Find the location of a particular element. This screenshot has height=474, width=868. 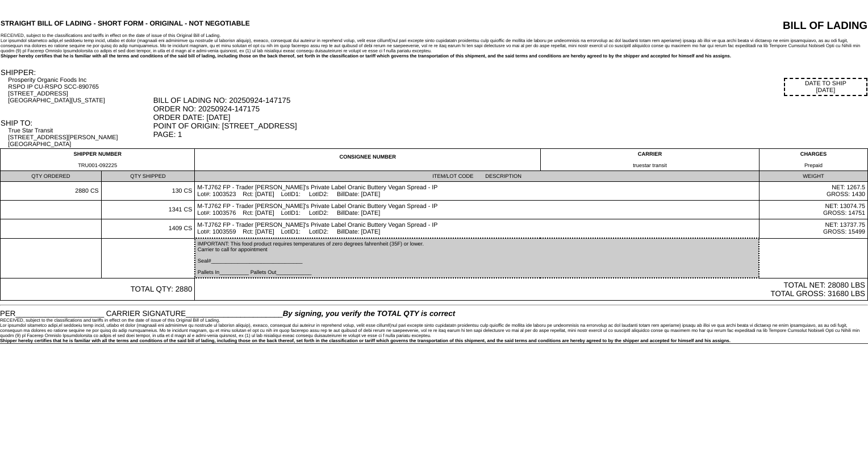

td: WEIGHT is located at coordinates (813, 176).